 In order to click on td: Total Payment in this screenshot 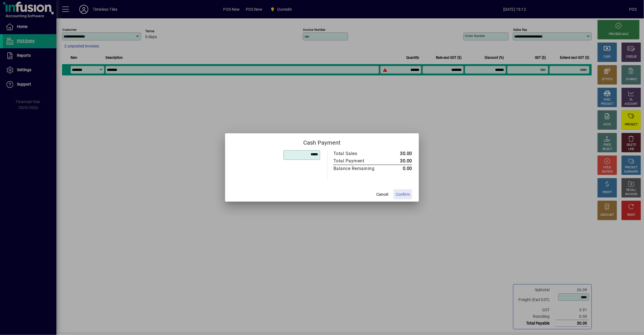, I will do `click(360, 161)`.